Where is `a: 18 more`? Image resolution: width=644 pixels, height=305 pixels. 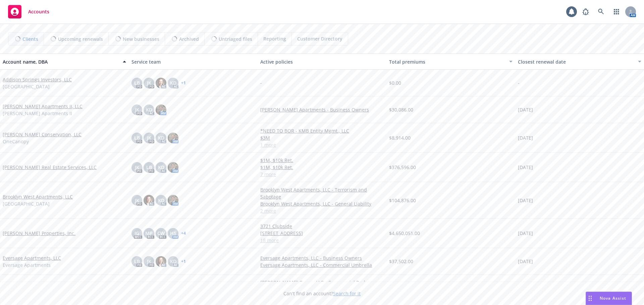
a: 18 more is located at coordinates (322, 240).